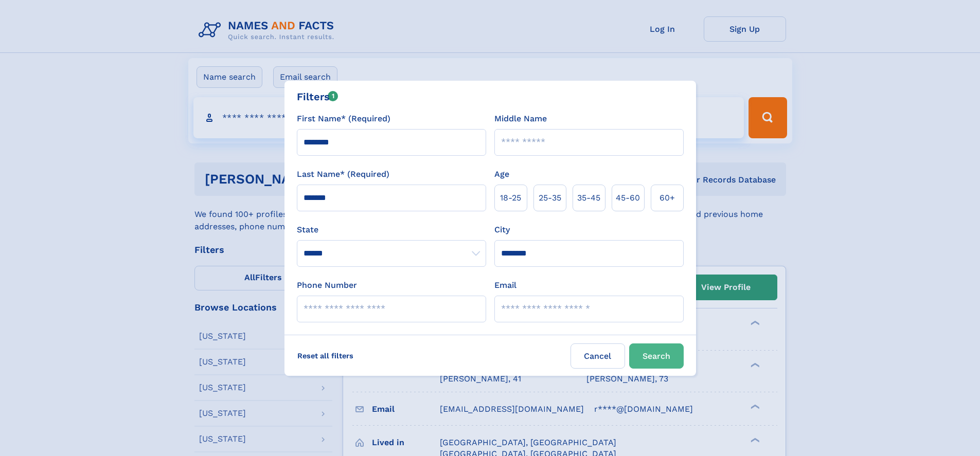  Describe the element at coordinates (344, 119) in the screenshot. I see `label: First Name* (Required)` at that location.